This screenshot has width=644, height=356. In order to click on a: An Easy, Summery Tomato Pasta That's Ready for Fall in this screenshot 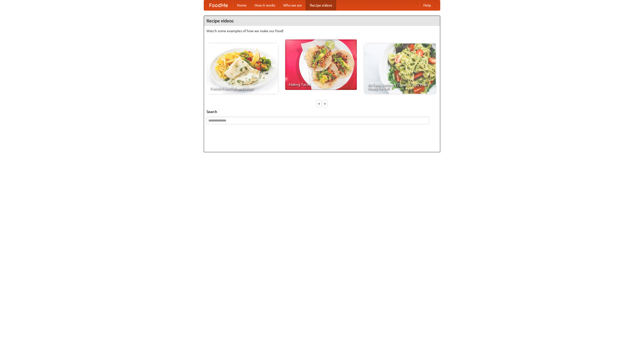, I will do `click(400, 69)`.